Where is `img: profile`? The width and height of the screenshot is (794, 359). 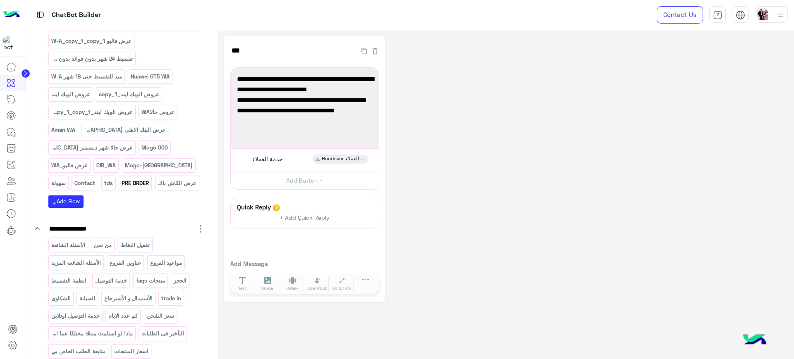 img: profile is located at coordinates (780, 15).